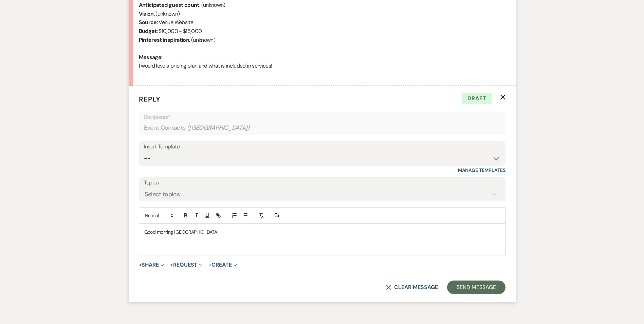  What do you see at coordinates (148, 22) in the screenshot?
I see `b: Source` at bounding box center [148, 22].